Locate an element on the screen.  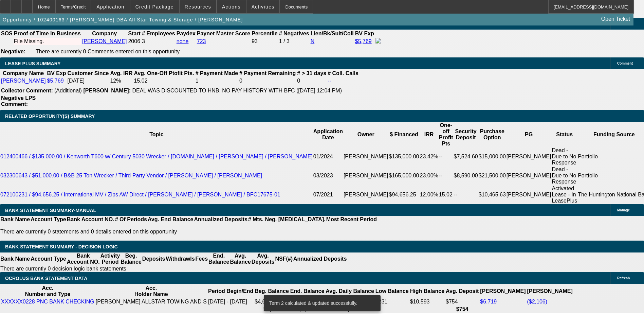
div: 1 / 3 is located at coordinates (294, 41).